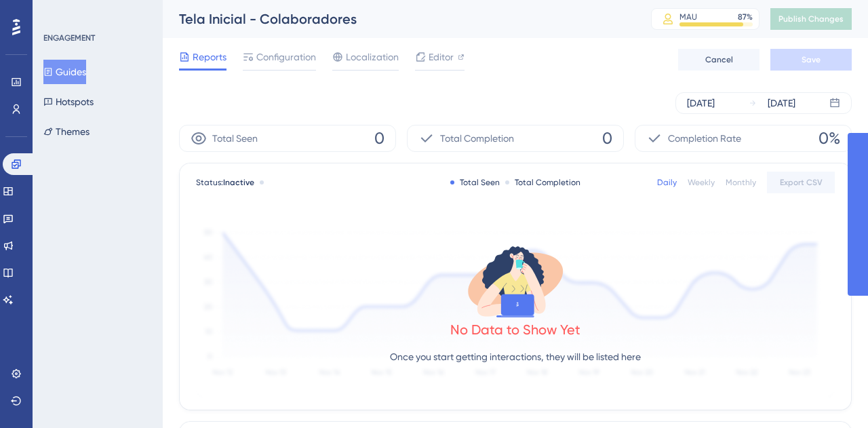 The height and width of the screenshot is (428, 868). I want to click on button: Publish Changes, so click(811, 19).